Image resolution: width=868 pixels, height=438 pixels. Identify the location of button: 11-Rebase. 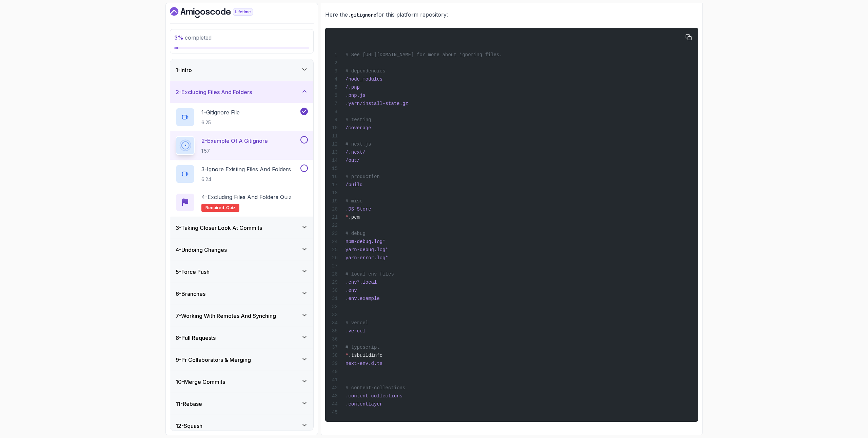
(241, 404).